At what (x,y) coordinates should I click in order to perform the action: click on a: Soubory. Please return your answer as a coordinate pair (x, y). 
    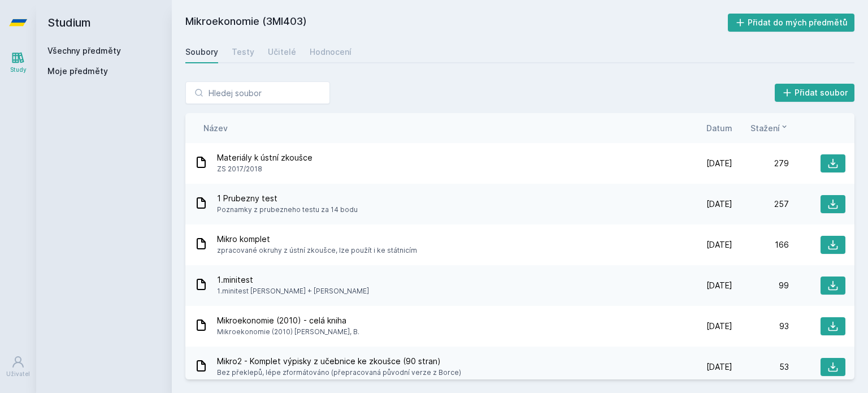
    Looking at the image, I should click on (202, 52).